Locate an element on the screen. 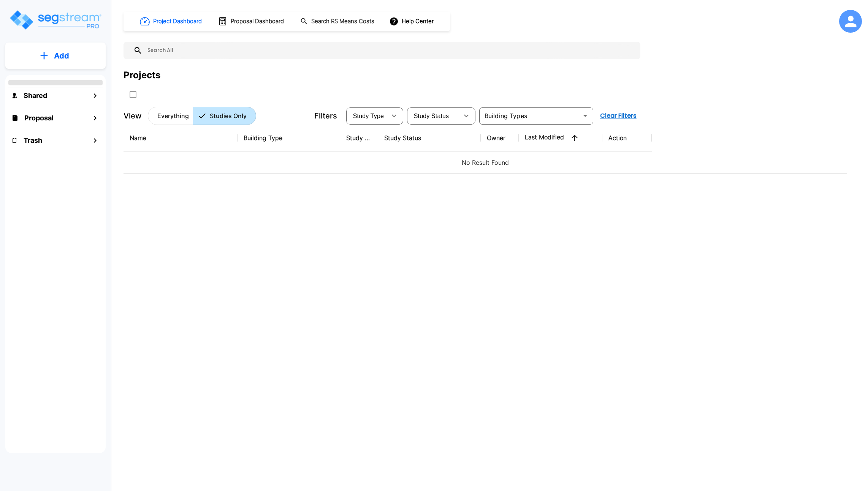 This screenshot has width=868, height=491. th: Owner is located at coordinates (499, 137).